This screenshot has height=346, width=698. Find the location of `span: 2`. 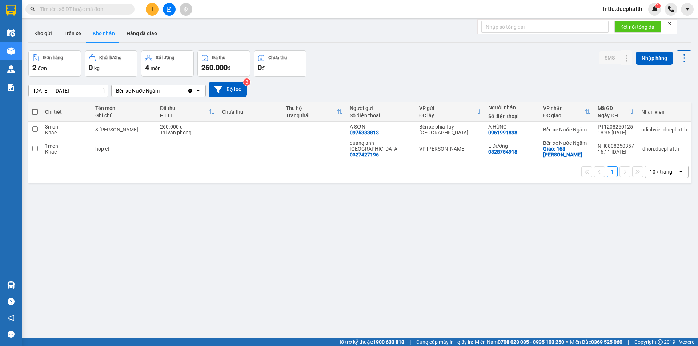

span: 2 is located at coordinates (34, 68).